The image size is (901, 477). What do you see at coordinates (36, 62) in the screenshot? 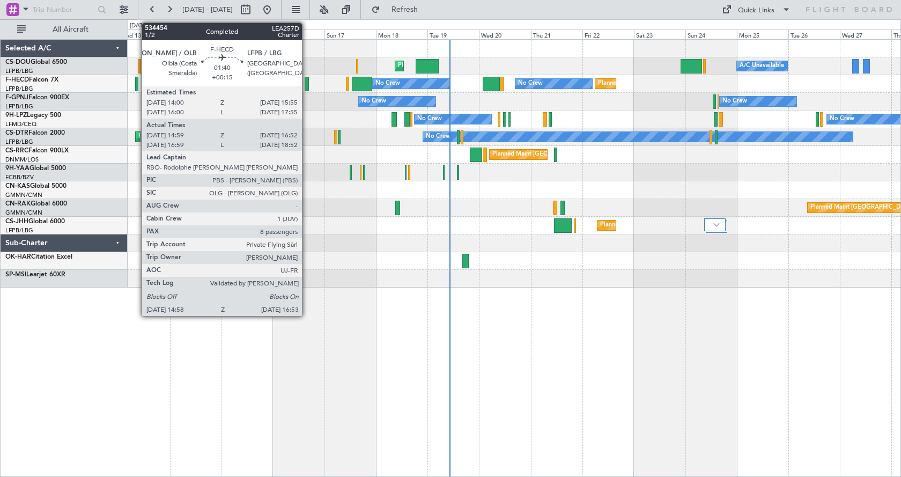
I see `a: CS-DOUGlobal 6500` at bounding box center [36, 62].